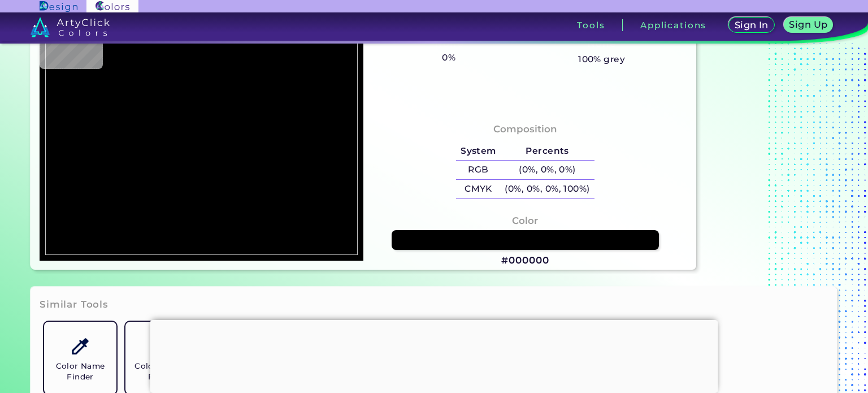  What do you see at coordinates (478, 151) in the screenshot?
I see `h5: System` at bounding box center [478, 151].